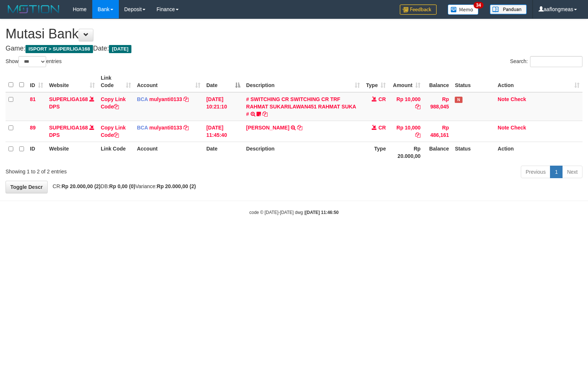 The image size is (588, 370). I want to click on th: Action, so click(538, 152).